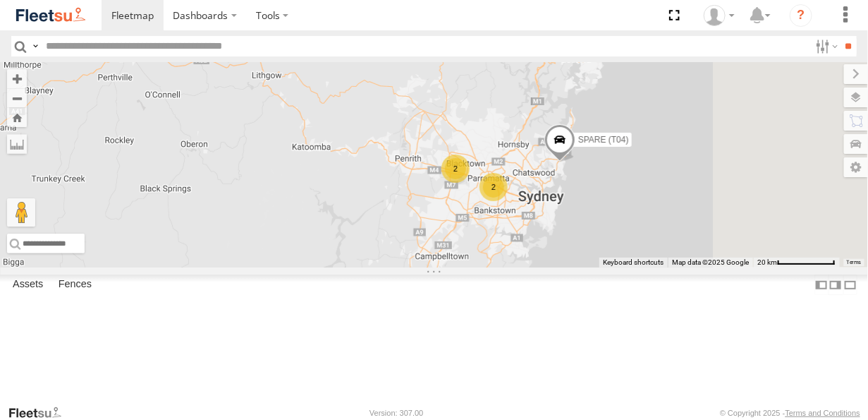 The height and width of the screenshot is (420, 868). Describe the element at coordinates (17, 98) in the screenshot. I see `button: Zoom out` at that location.